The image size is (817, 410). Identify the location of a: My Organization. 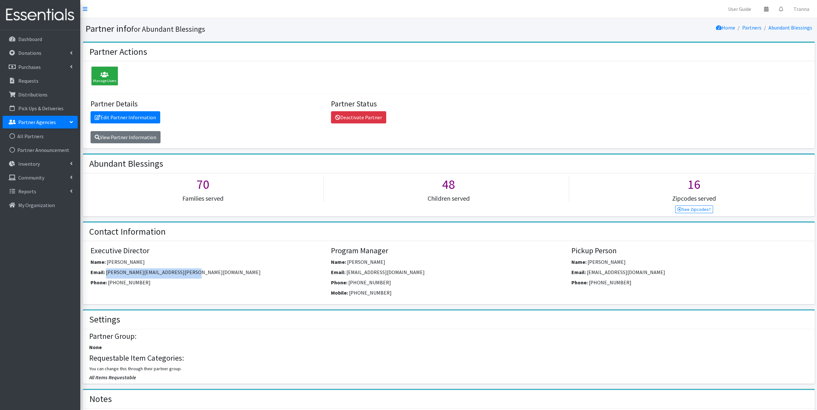
(40, 205).